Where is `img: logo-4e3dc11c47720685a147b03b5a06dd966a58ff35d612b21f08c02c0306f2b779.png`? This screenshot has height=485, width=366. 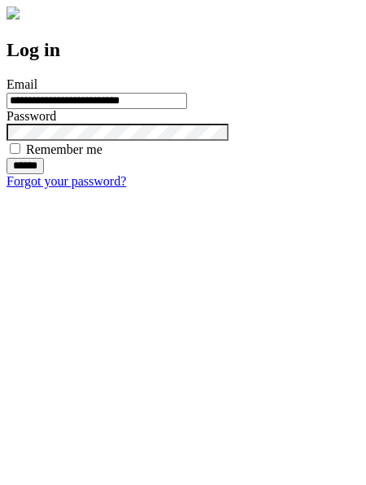 img: logo-4e3dc11c47720685a147b03b5a06dd966a58ff35d612b21f08c02c0306f2b779.png is located at coordinates (13, 13).